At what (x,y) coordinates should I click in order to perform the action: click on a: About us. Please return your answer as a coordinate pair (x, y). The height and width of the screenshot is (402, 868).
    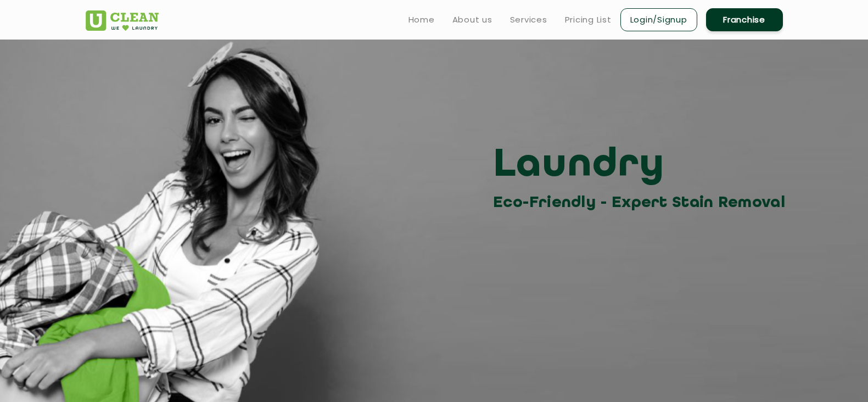
    Looking at the image, I should click on (472, 20).